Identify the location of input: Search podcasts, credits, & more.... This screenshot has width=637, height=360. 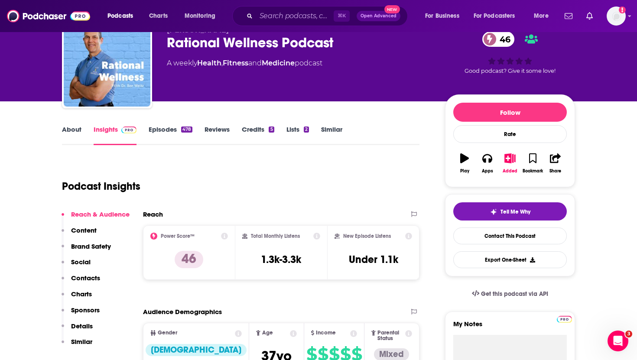
(295, 16).